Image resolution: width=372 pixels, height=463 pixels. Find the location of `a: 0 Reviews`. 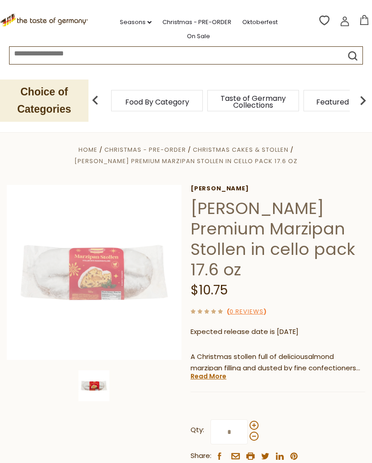

a: 0 Reviews is located at coordinates (246, 311).